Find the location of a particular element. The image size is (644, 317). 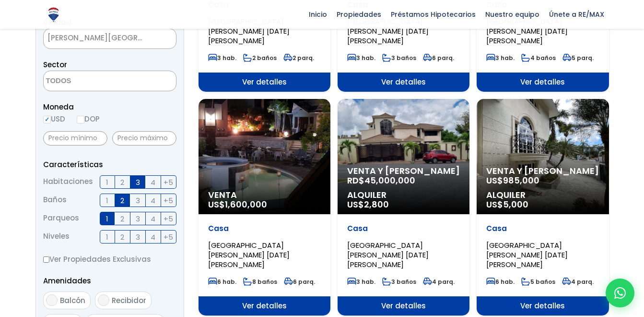

span: 45,000,000 is located at coordinates (390, 180).